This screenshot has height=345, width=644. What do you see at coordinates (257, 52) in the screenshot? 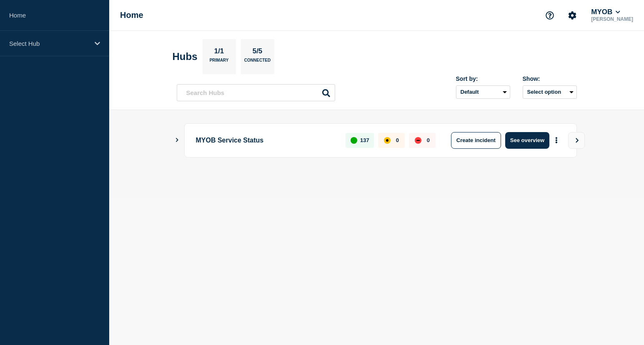
I see `p: 5/5` at bounding box center [257, 52].